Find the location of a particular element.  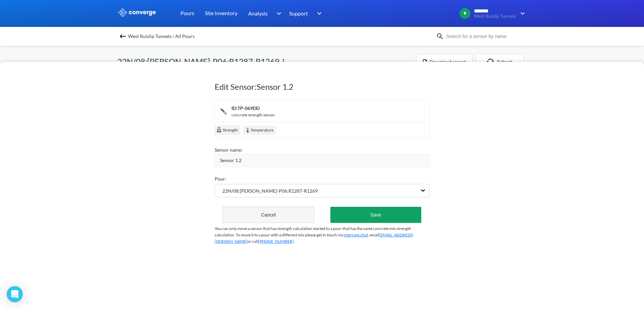

div: concrete strength sensor is located at coordinates (253, 115).